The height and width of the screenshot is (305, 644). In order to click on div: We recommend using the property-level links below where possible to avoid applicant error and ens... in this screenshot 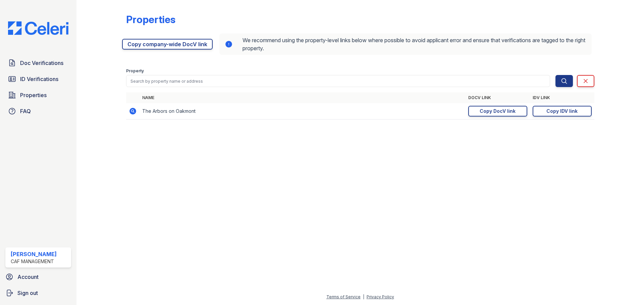, I will do `click(405, 44)`.